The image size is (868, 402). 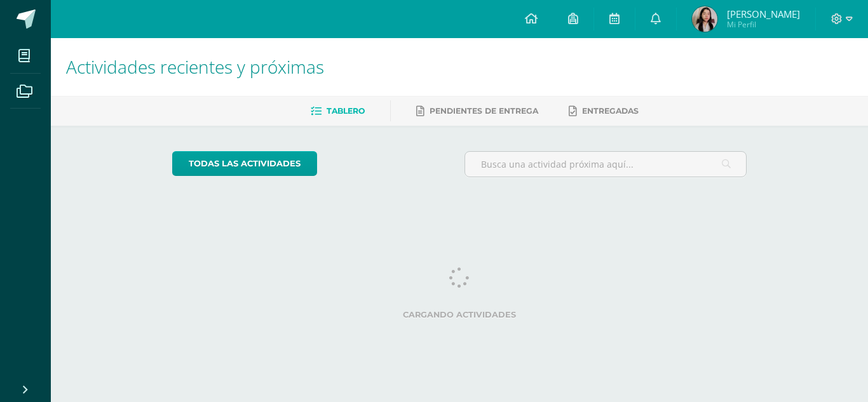 What do you see at coordinates (337, 111) in the screenshot?
I see `a: Tablero` at bounding box center [337, 111].